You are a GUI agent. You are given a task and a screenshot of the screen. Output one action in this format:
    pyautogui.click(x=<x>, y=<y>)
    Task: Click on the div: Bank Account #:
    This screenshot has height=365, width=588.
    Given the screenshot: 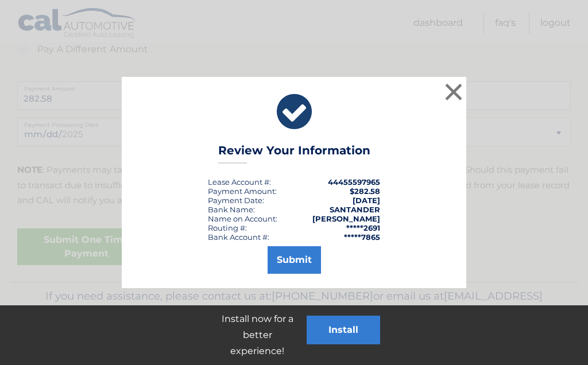 What is the action you would take?
    pyautogui.click(x=238, y=237)
    